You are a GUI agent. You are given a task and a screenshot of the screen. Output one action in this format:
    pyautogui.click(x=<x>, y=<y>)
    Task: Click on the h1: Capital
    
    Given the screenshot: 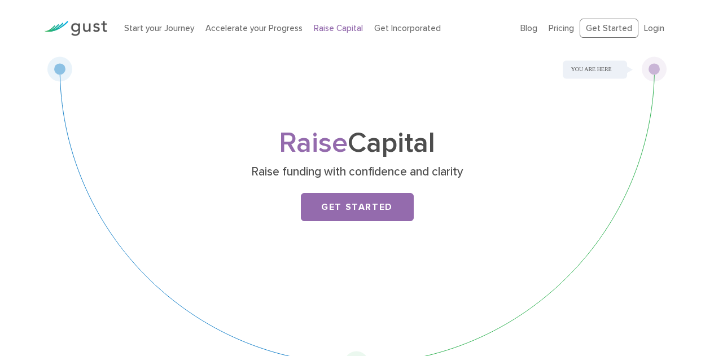 What is the action you would take?
    pyautogui.click(x=357, y=143)
    